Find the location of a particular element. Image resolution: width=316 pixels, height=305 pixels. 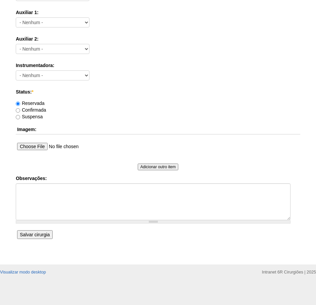

div: Intranet 6R Cirurgiões | 2025 is located at coordinates (289, 272).